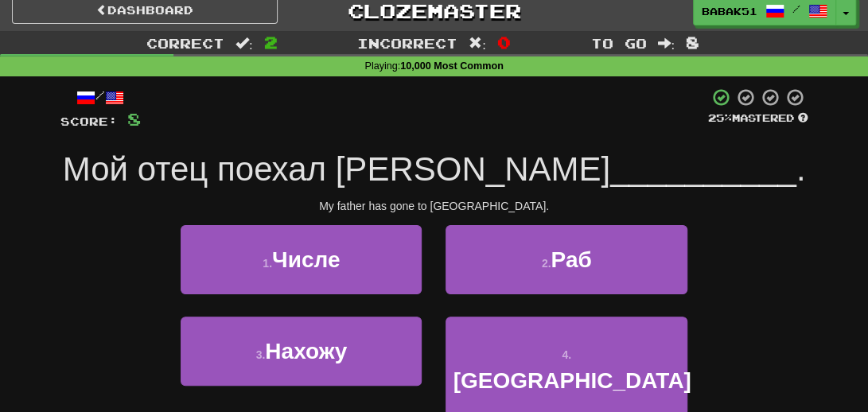 This screenshot has width=868, height=412. Describe the element at coordinates (567, 355) in the screenshot. I see `small: 4 .` at that location.